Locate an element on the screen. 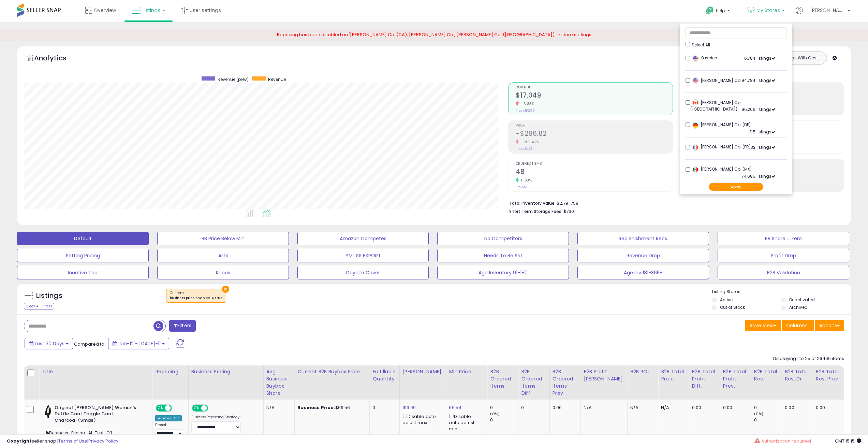 Image resolution: width=868 pixels, height=448 pixels. small: -6.83% is located at coordinates (526, 104).